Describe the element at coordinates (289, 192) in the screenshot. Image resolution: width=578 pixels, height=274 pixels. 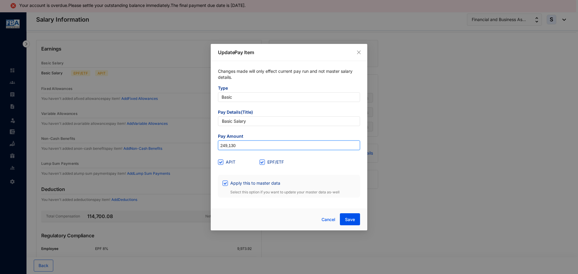
I see `p: Select this option if you want to update your master data as-well` at that location.